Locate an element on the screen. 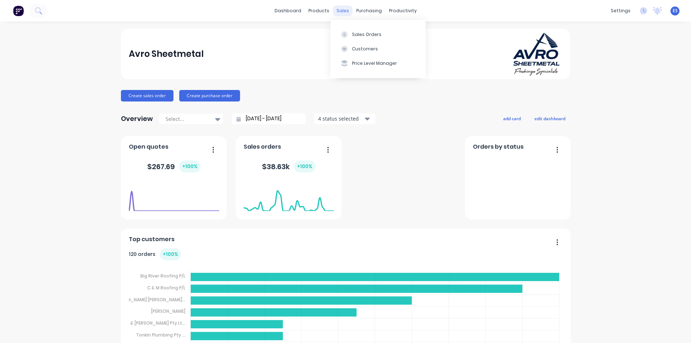 This screenshot has width=691, height=343. button: edit dashboard is located at coordinates (550, 118).